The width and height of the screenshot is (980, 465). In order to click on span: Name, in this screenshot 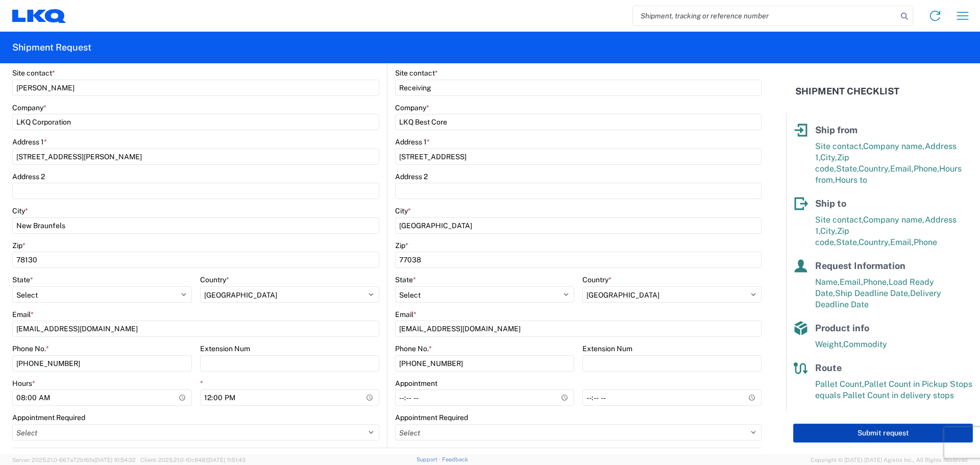, I will do `click(827, 281)`.